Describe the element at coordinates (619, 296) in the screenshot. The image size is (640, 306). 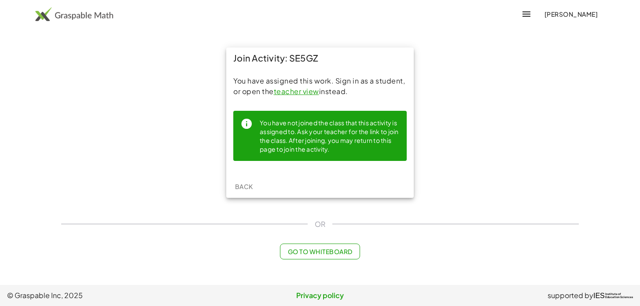
I see `span: Institute of Education Sciences` at that location.